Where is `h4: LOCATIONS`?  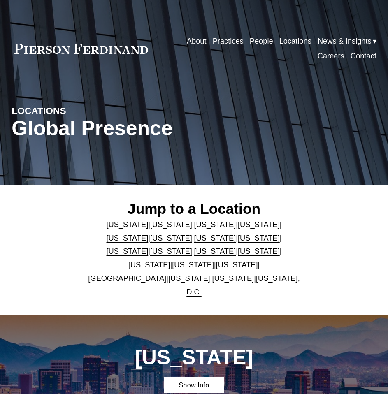
h4: LOCATIONS is located at coordinates (57, 111).